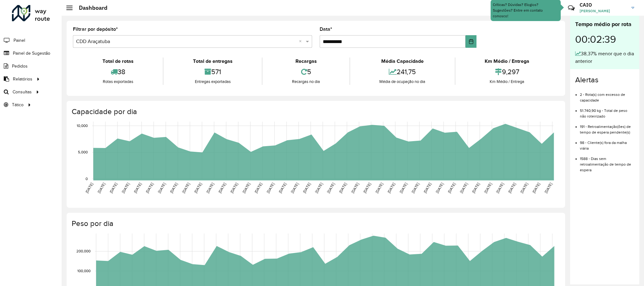 This screenshot has height=286, width=644. What do you see at coordinates (607, 143) in the screenshot?
I see `li: 98 - Cliente(s) fora da malha viária` at bounding box center [607, 143].